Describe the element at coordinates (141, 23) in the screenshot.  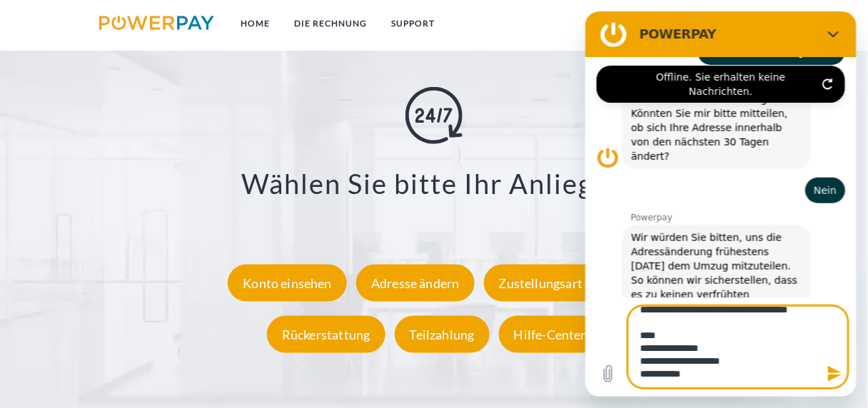
I see `h2: POWERPAY` at that location.